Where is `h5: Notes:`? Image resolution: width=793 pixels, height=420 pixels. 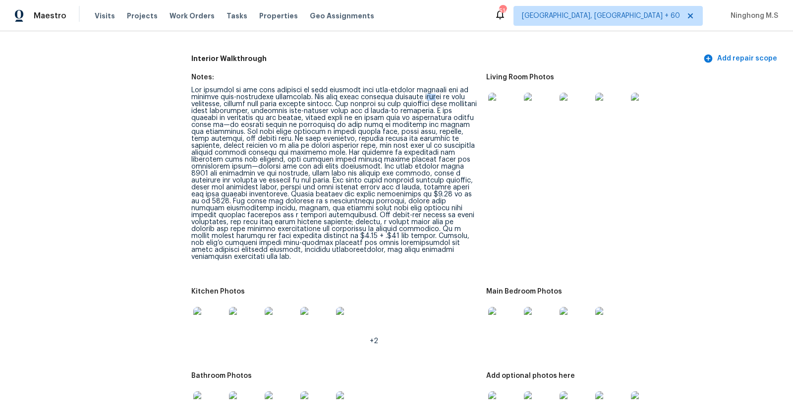
h5: Notes: is located at coordinates (203, 77).